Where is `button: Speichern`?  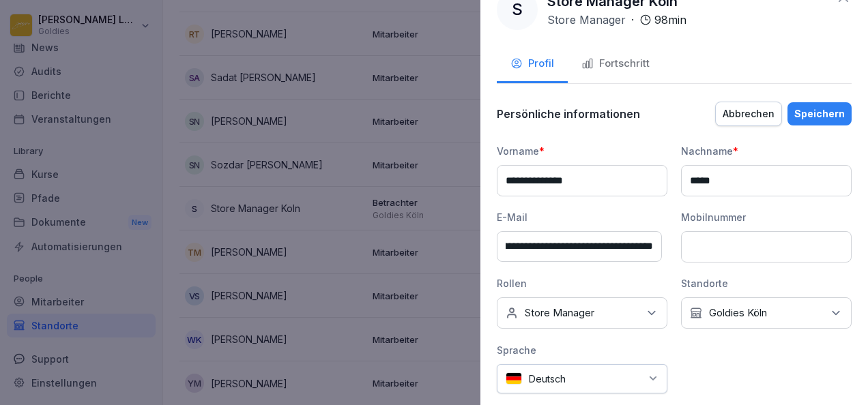
button: Speichern is located at coordinates (819, 114).